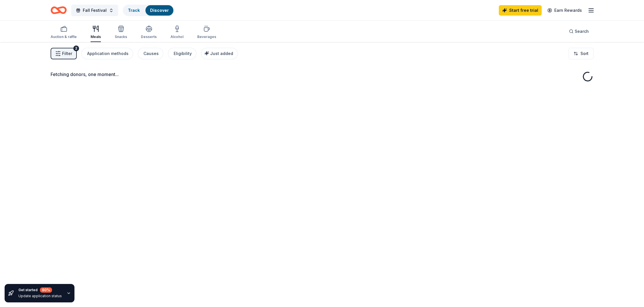  Describe the element at coordinates (59, 10) in the screenshot. I see `a: Home` at that location.